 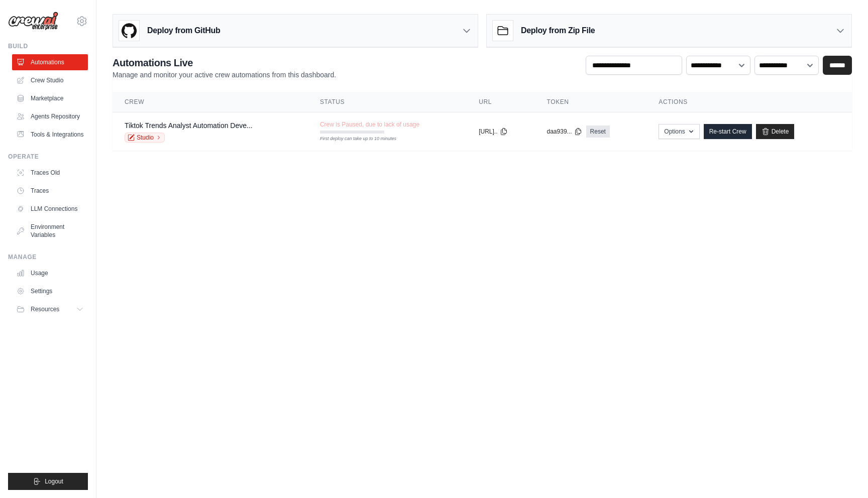 What do you see at coordinates (49, 273) in the screenshot?
I see `a: Usage` at bounding box center [49, 273].